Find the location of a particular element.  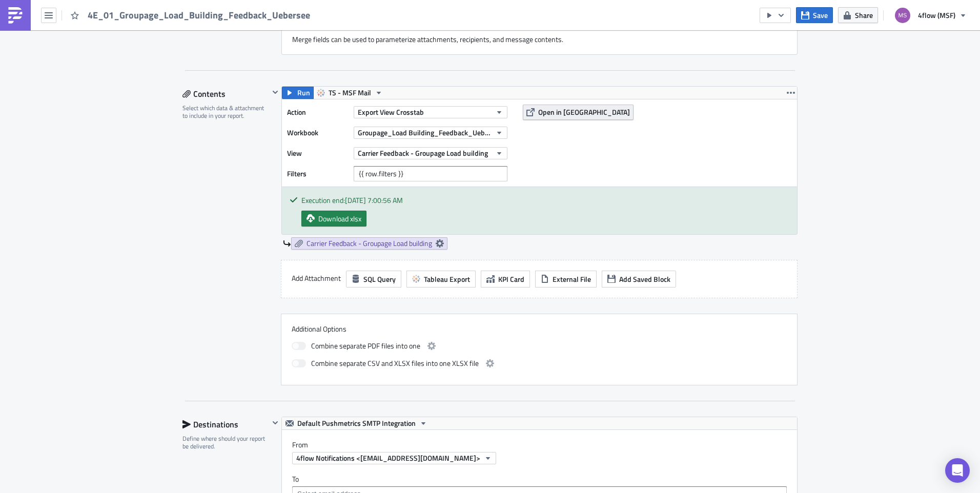

button: Run is located at coordinates (298, 93).